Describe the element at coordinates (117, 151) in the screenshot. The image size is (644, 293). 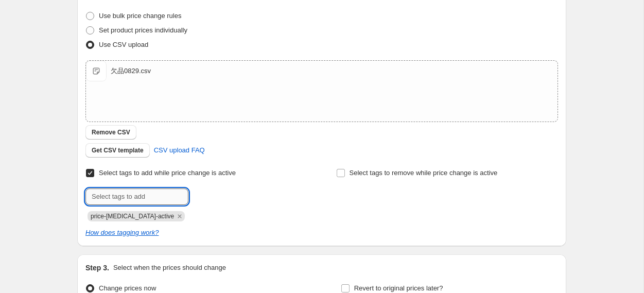
I see `span: Get CSV template` at that location.